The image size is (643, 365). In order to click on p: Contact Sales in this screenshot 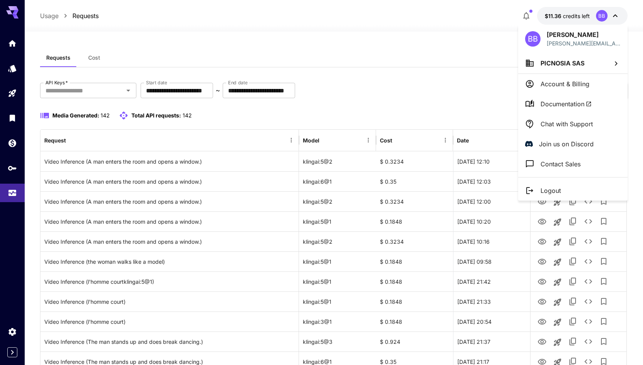, I will do `click(560, 164)`.